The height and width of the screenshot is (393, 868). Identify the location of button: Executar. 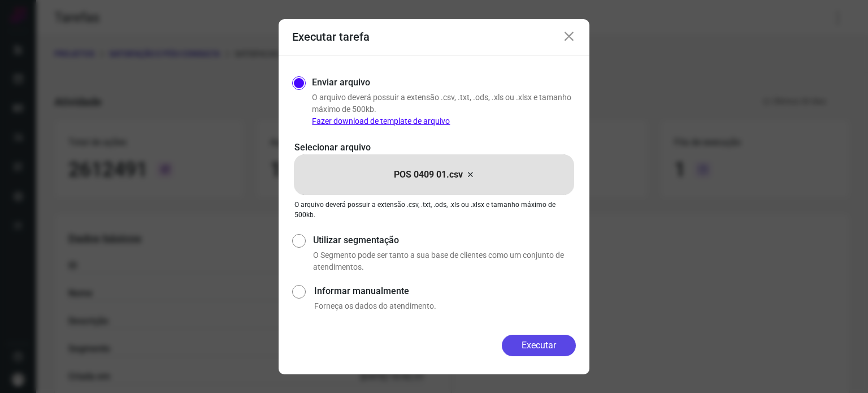
(539, 345).